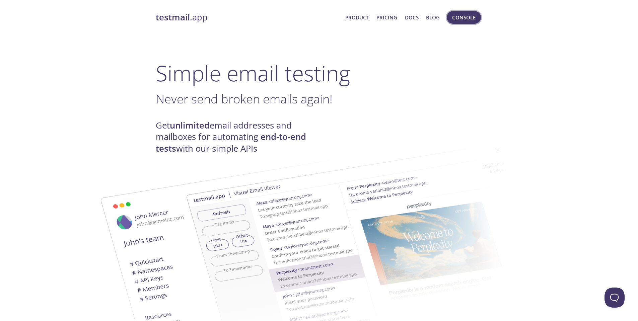 This screenshot has width=638, height=321. I want to click on a: Blog, so click(433, 17).